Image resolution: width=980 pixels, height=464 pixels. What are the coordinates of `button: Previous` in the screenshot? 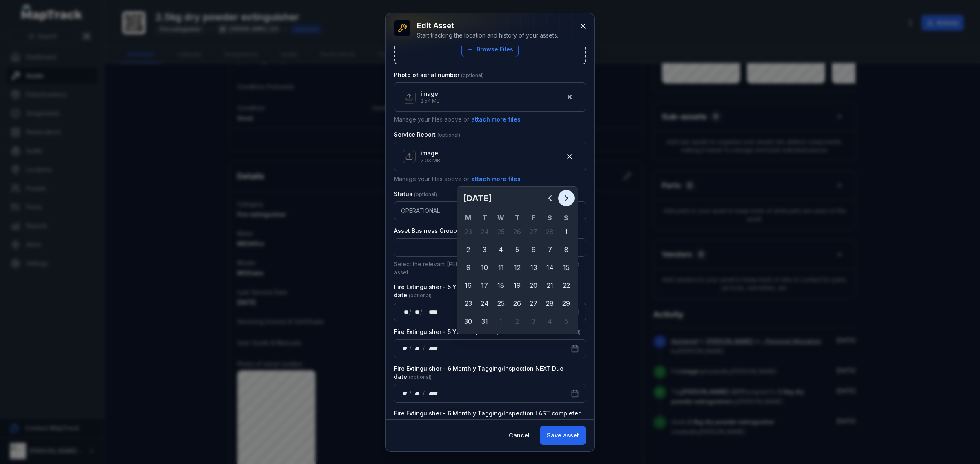 It's located at (550, 198).